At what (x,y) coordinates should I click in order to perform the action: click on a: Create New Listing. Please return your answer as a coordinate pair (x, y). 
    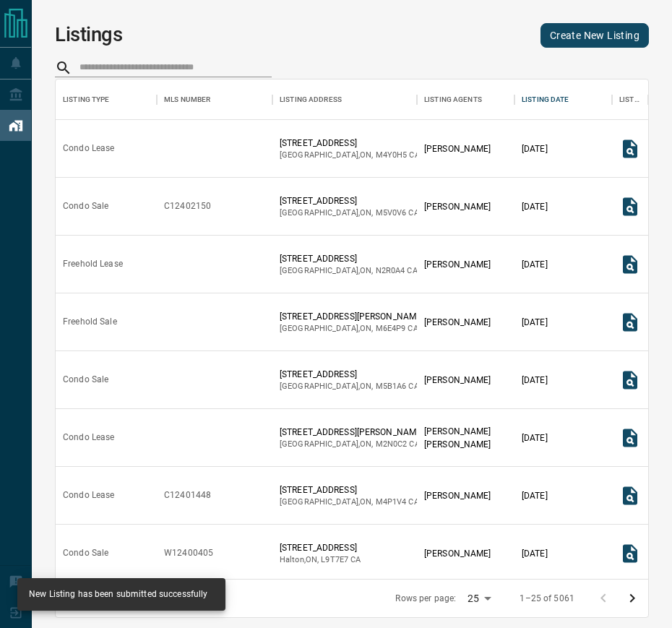
    Looking at the image, I should click on (595, 35).